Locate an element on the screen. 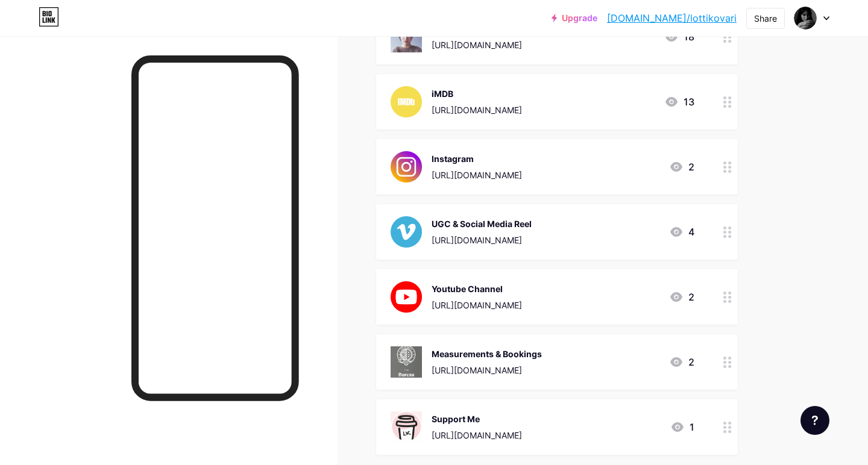 The image size is (868, 465). a: Upgrade is located at coordinates (574, 18).